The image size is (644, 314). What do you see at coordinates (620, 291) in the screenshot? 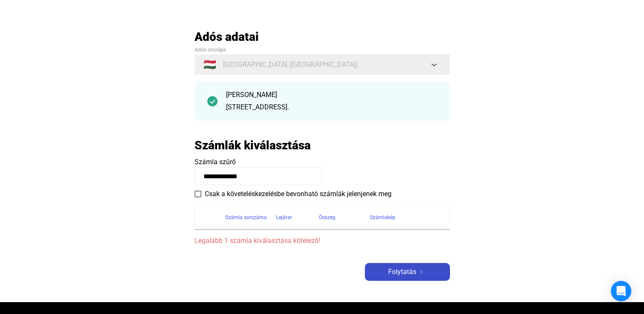
I see `div: Open Intercom Messenger` at bounding box center [620, 291].